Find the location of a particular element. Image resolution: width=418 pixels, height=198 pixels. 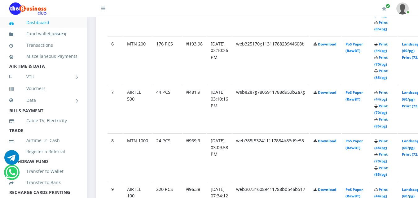

td: 6 is located at coordinates (115, 60).